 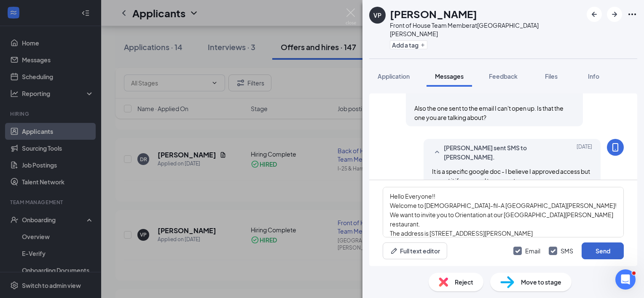 What do you see at coordinates (503, 76) in the screenshot?
I see `span: Feedback` at bounding box center [503, 76].